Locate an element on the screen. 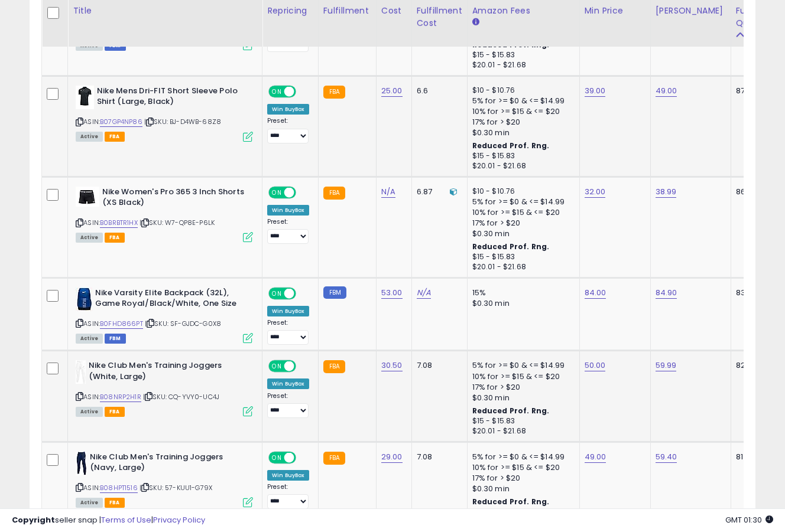 The image size is (785, 532). span: | SKU: SF-GJDC-G0X8 is located at coordinates (183, 324).